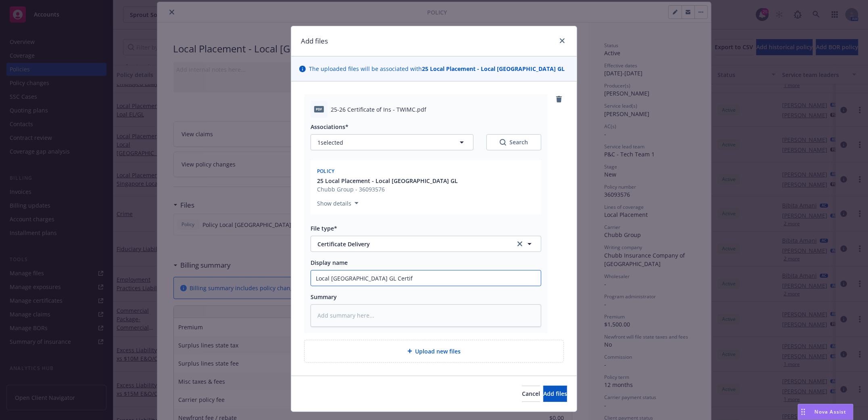  Describe the element at coordinates (426, 244) in the screenshot. I see `button: Certificate Deliveryclear selection` at that location.